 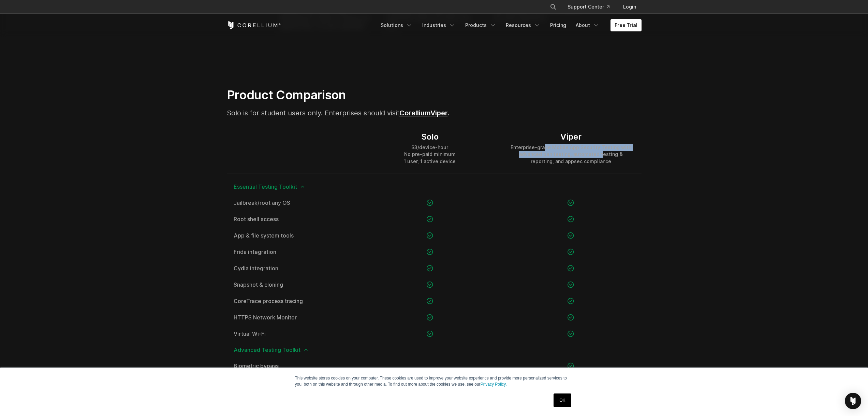 I want to click on a: Jailbreak/root any OS, so click(x=293, y=203).